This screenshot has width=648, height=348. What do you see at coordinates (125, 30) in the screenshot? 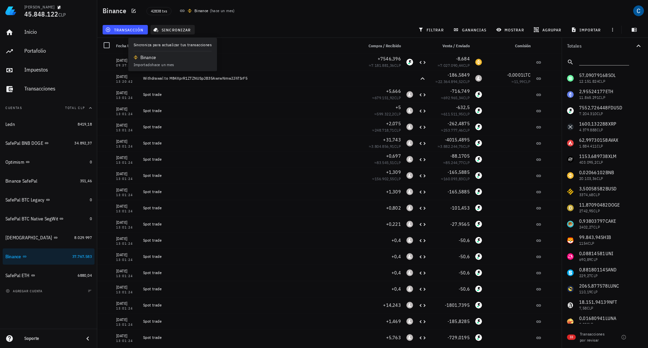
I see `span: transacción` at bounding box center [125, 30].